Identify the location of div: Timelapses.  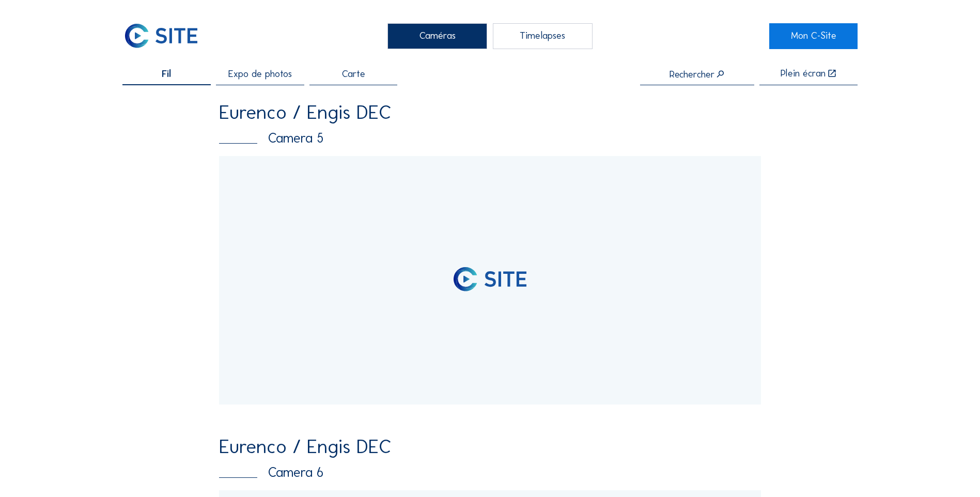
(542, 36).